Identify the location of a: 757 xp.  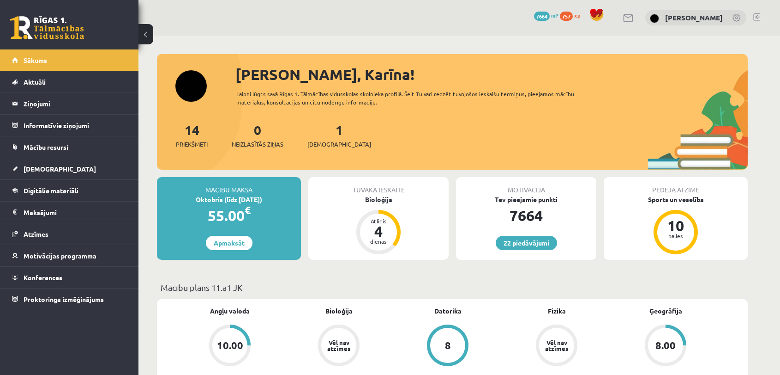
(573, 15).